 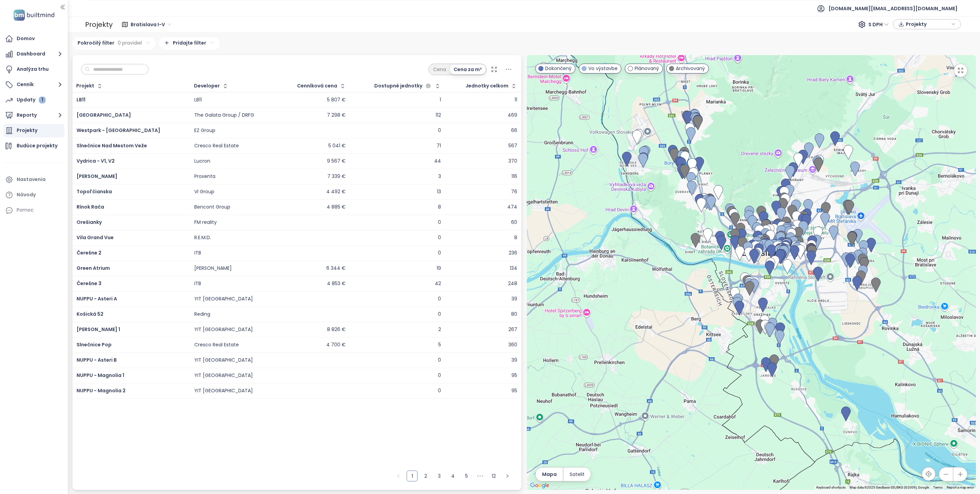 I want to click on span: Slnečnice Nad Mestom Veže, so click(x=112, y=145).